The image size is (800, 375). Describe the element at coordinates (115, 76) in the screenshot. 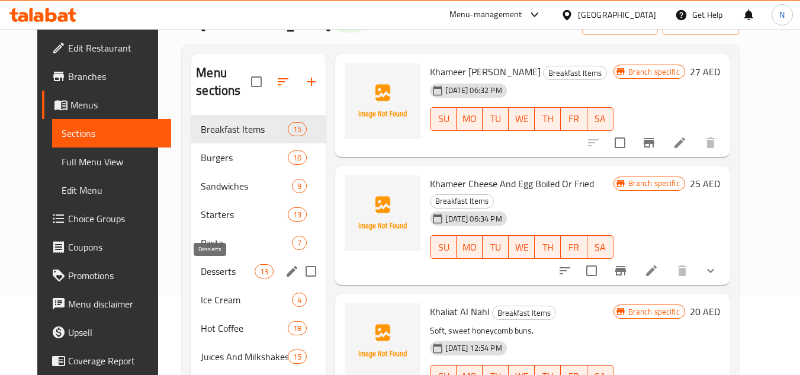

I see `span: Branches` at that location.